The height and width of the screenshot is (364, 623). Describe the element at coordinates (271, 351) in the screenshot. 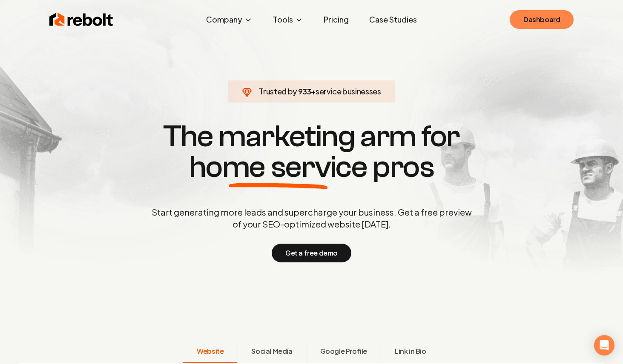

I see `span: Social Media` at that location.